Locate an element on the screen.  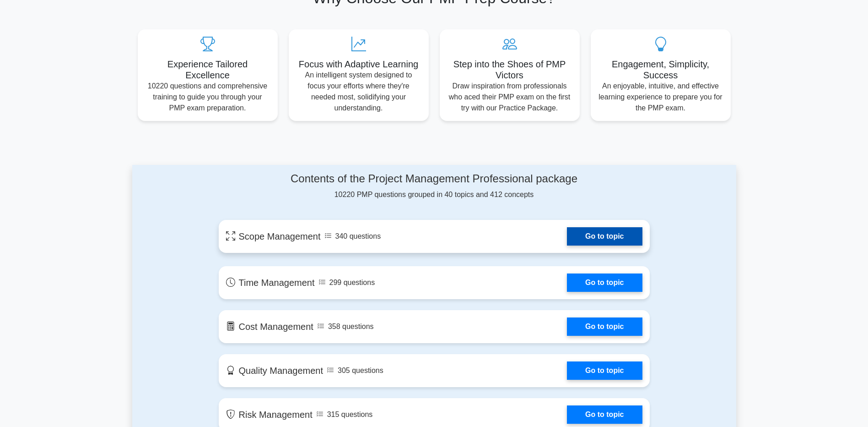
p: 10220 questions and comprehensive training to guide you through your PMP exam preparation. is located at coordinates (208, 97).